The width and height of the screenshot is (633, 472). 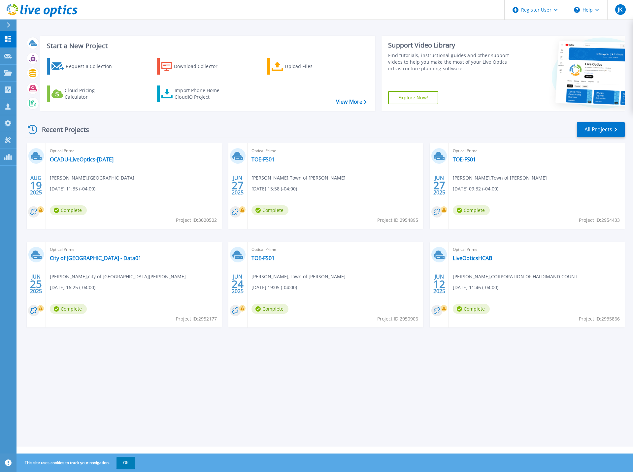 I want to click on h3: Start a New Project, so click(x=207, y=46).